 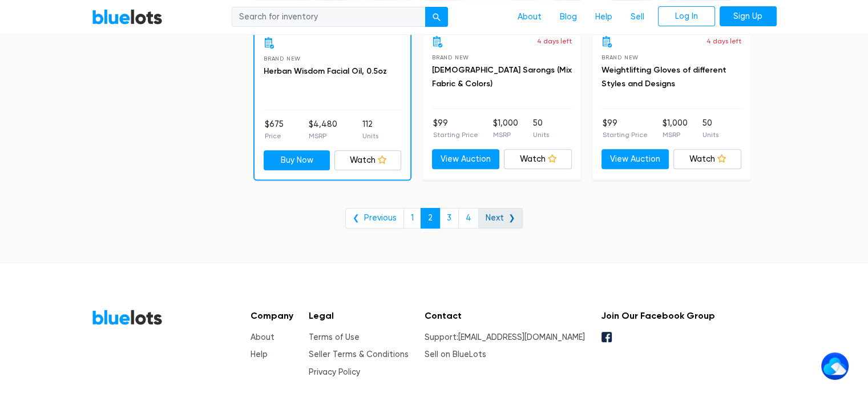 I want to click on h5: Legal, so click(x=358, y=315).